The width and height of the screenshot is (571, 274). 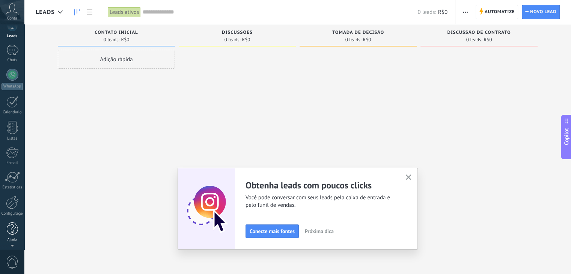 What do you see at coordinates (321, 185) in the screenshot?
I see `h2: Obtenha leads com poucos clicks` at bounding box center [321, 185].